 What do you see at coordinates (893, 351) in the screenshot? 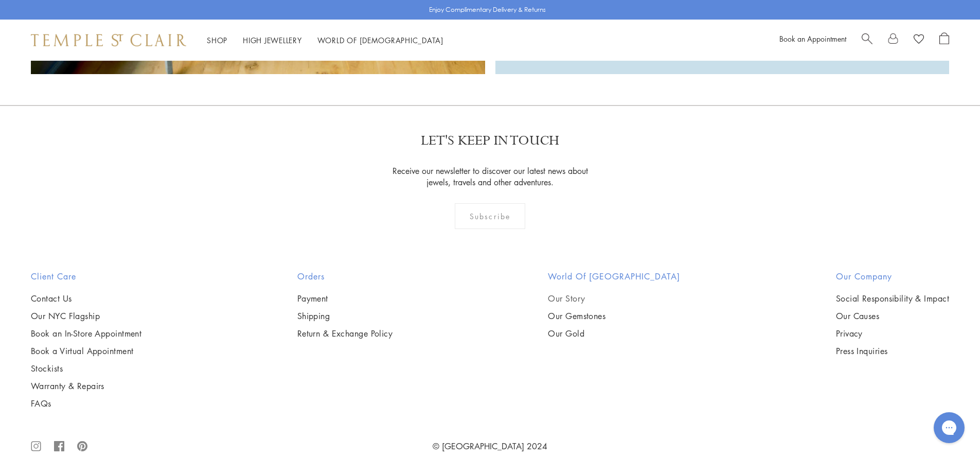
I see `a: Press Inquiries` at bounding box center [893, 351].